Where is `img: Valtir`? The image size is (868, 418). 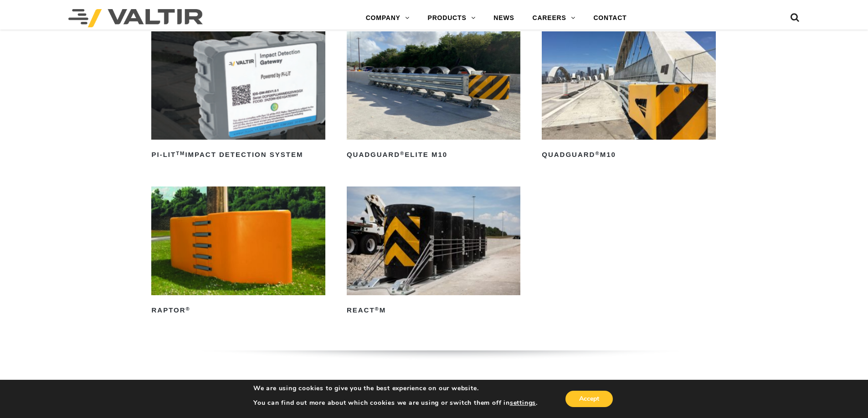 img: Valtir is located at coordinates (135, 18).